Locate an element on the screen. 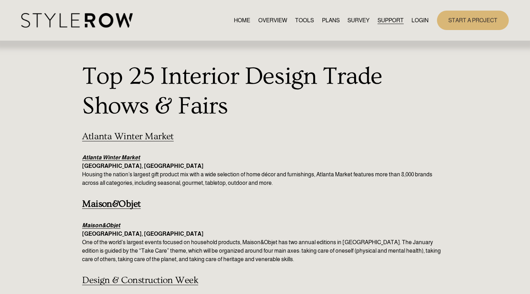 Image resolution: width=530 pixels, height=294 pixels. h1: Top 25 Interior Design Trade Shows & Fairs is located at coordinates (265, 92).